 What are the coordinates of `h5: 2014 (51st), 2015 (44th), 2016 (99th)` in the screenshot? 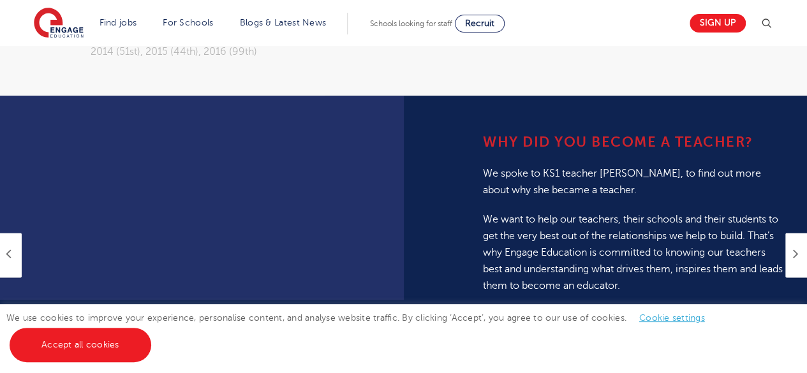 It's located at (403, 52).